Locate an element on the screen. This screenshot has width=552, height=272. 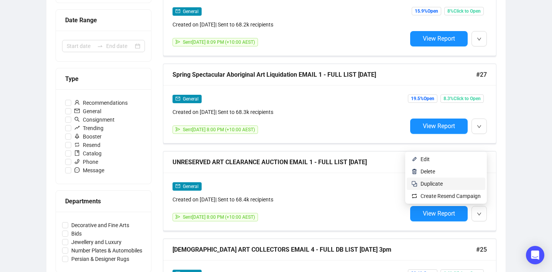
div: Type is located at coordinates (104, 79).